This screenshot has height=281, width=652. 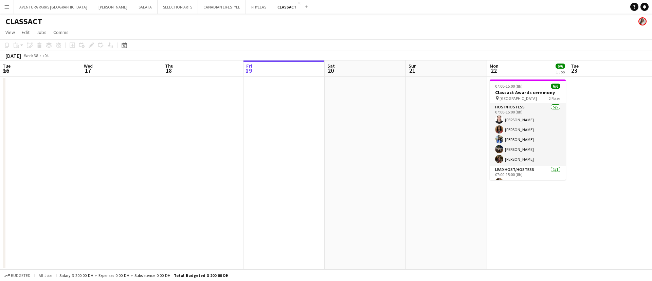 I want to click on a: Comms, so click(x=61, y=32).